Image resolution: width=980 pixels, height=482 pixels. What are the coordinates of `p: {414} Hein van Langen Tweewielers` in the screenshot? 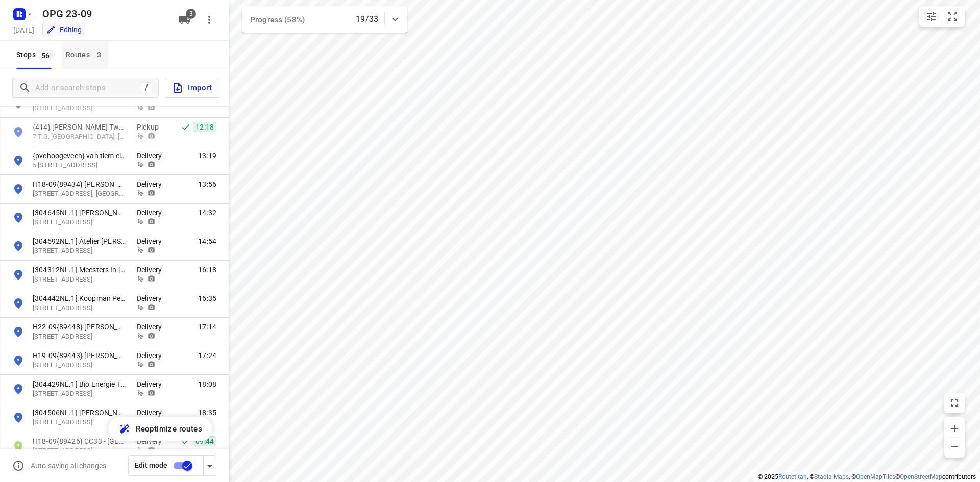 It's located at (80, 127).